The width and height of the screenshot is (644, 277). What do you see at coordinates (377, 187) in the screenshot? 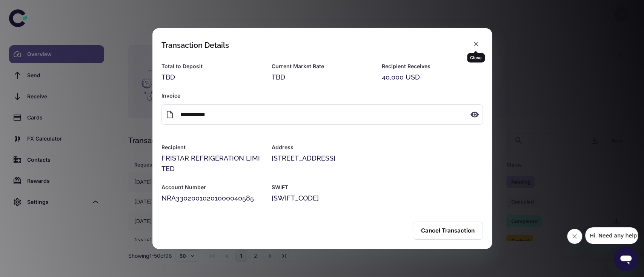
I see `h6: SWIFT` at bounding box center [377, 187].